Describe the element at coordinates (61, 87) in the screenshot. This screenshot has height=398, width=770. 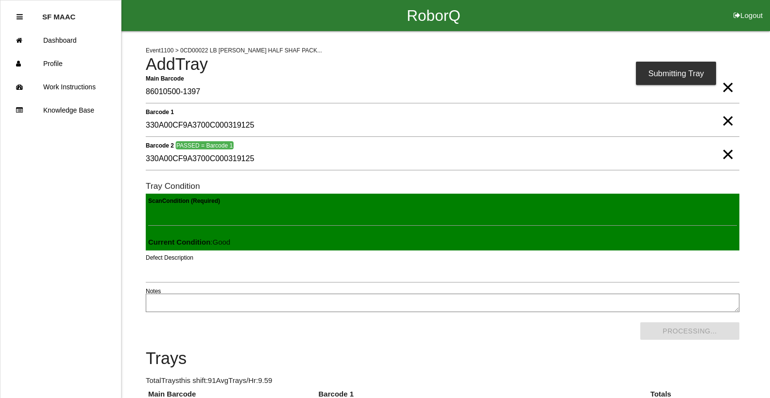
I see `a: Work Instructions` at that location.